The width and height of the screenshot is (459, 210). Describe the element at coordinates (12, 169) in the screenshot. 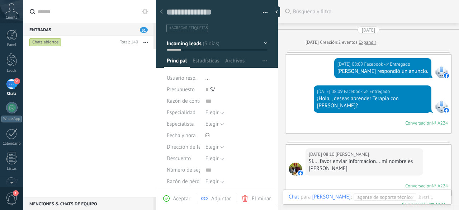

I see `div: Listas` at that location.